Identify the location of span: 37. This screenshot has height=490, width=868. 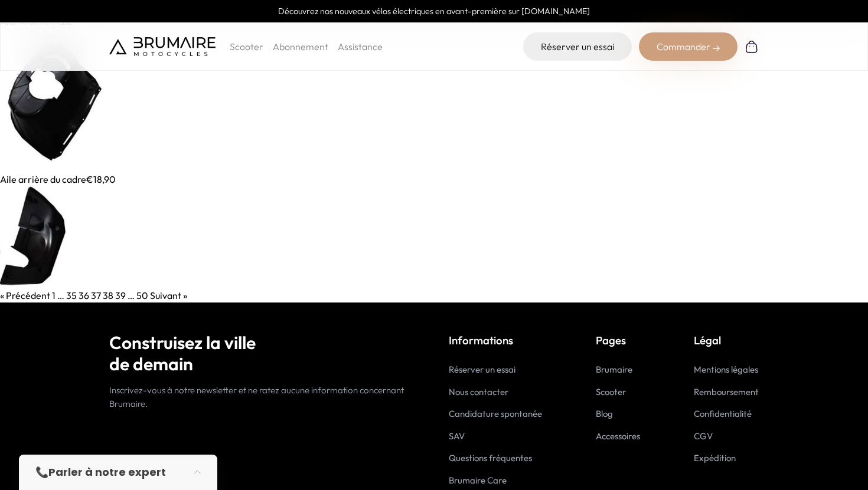
(96, 296).